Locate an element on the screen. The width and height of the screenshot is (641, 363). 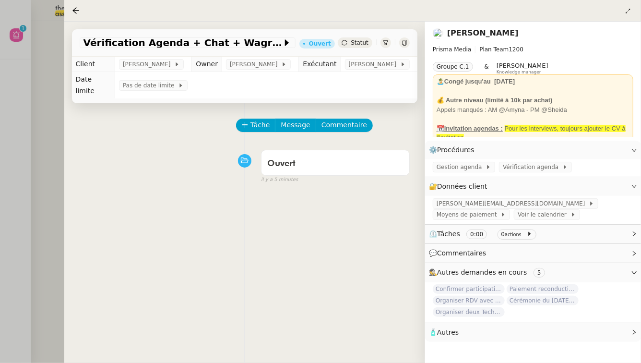
button: Tâche is located at coordinates (256, 125).